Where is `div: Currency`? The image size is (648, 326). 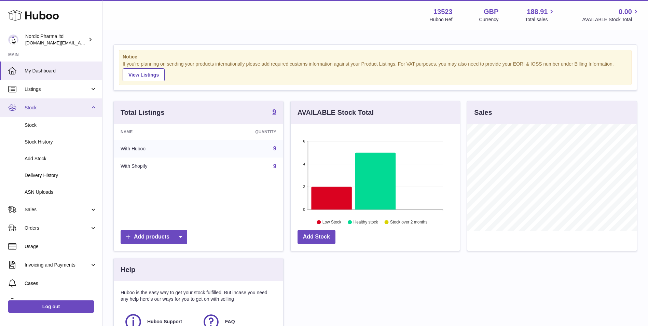
div: Currency is located at coordinates (488, 19).